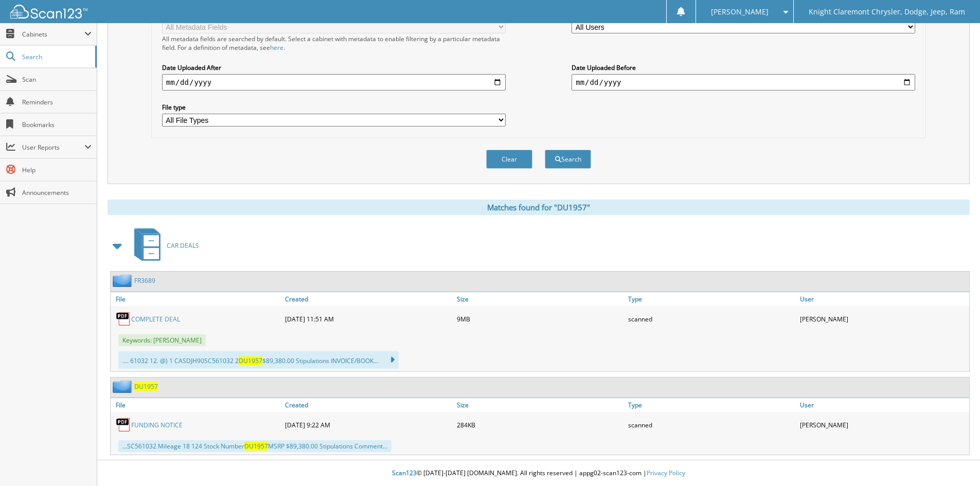  What do you see at coordinates (665, 472) in the screenshot?
I see `a: Privacy Policy` at bounding box center [665, 472].